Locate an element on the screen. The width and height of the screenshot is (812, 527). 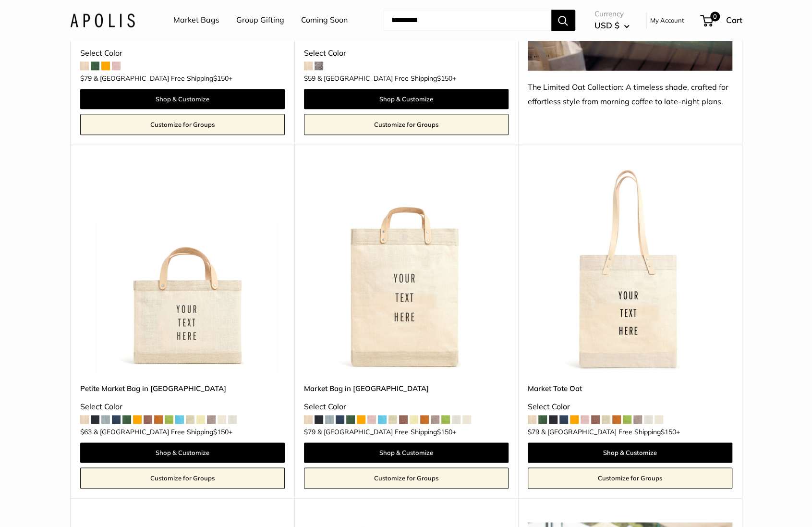
a: Group Gifting is located at coordinates (260, 20).